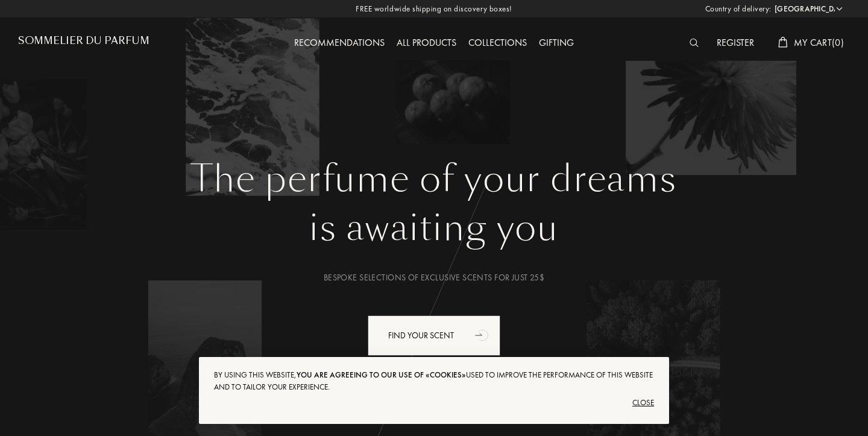 This screenshot has width=868, height=436. What do you see at coordinates (556, 44) in the screenshot?
I see `div: Gifting` at bounding box center [556, 44].